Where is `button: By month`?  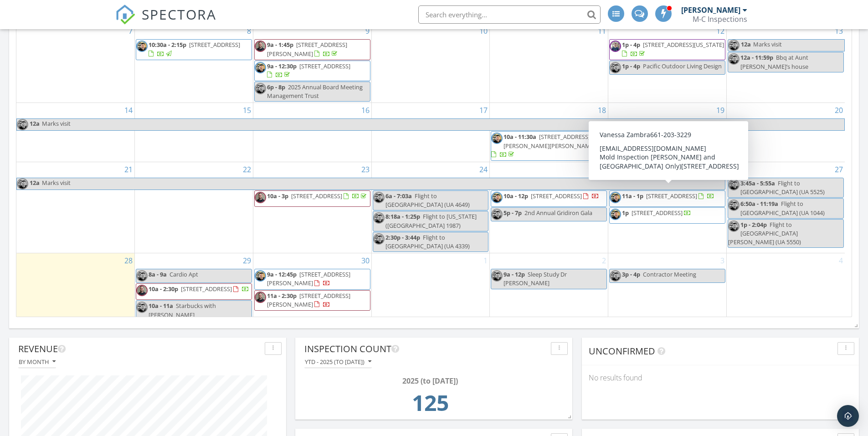 button: By month is located at coordinates (37, 362).